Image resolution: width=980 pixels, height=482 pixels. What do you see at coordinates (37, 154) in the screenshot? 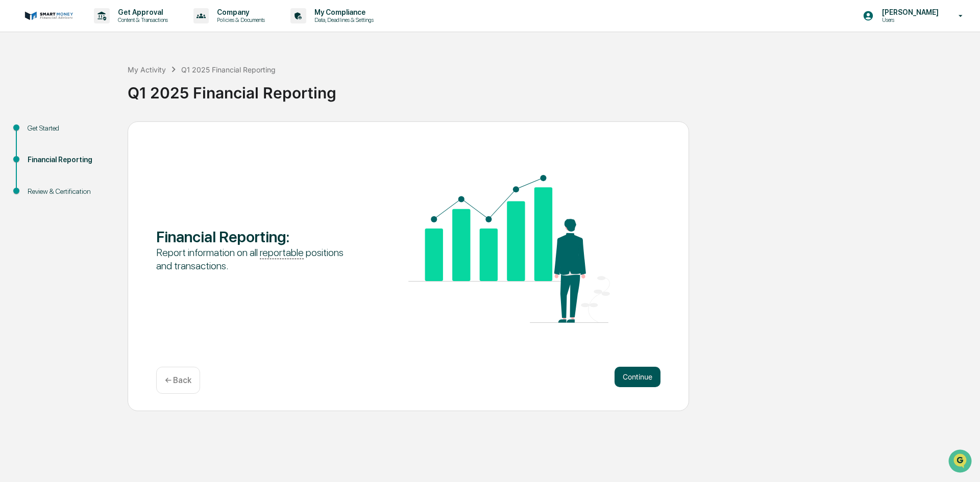
I see `a: 🔎Data Lookup` at bounding box center [37, 154].